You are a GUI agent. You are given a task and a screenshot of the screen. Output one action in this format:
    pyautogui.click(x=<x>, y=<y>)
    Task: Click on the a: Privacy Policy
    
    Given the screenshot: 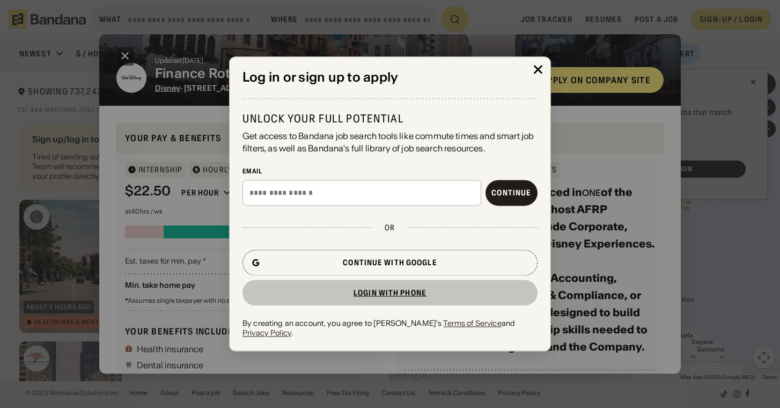 What is the action you would take?
    pyautogui.click(x=267, y=333)
    